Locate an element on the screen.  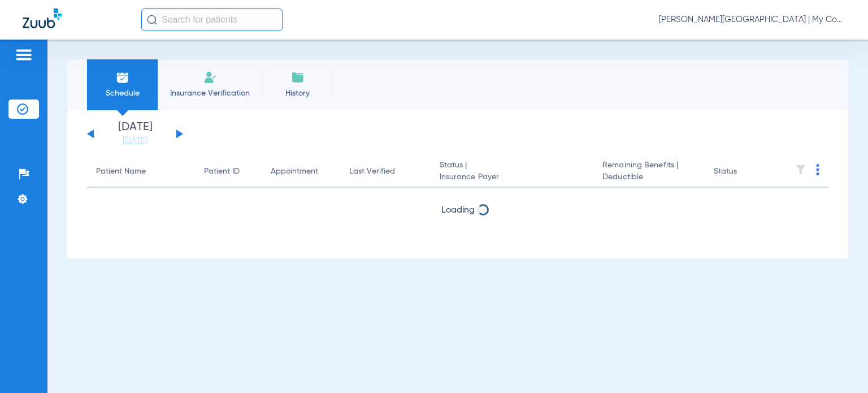
span: History is located at coordinates (297, 93).